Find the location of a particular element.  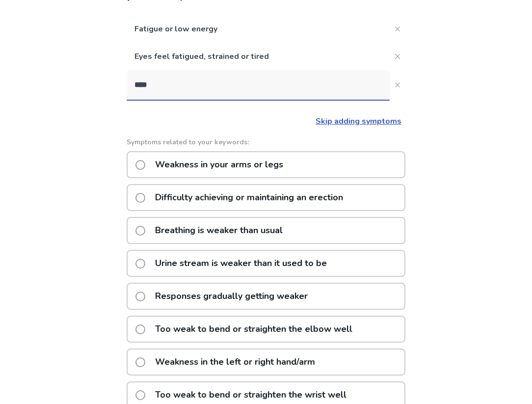

p: Weakness in your arms or legs is located at coordinates (219, 165).